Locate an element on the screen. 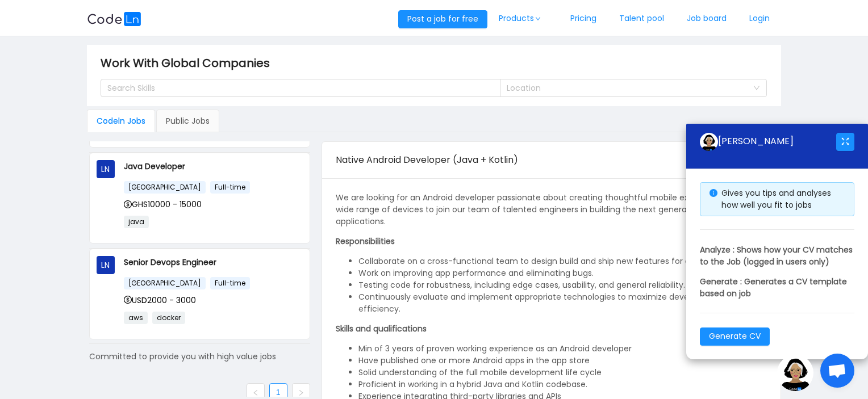 This screenshot has height=399, width=868. div: Committed to provide you with high value jobs is located at coordinates (199, 357).